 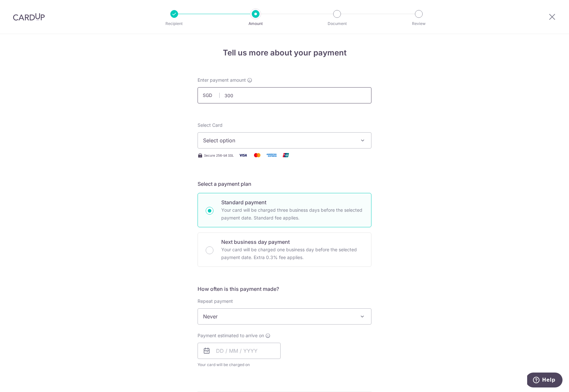 I want to click on p: Your card will be charged three business days before the selected payment date. Standard fee appl..., so click(x=293, y=214).